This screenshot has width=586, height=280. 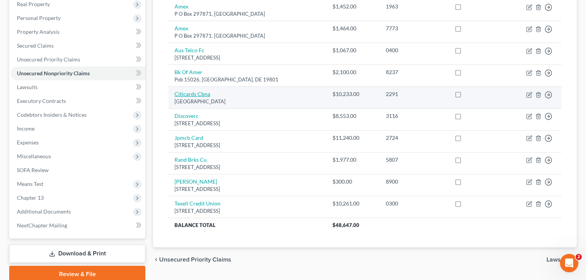 I want to click on span: Secured Claims, so click(x=35, y=45).